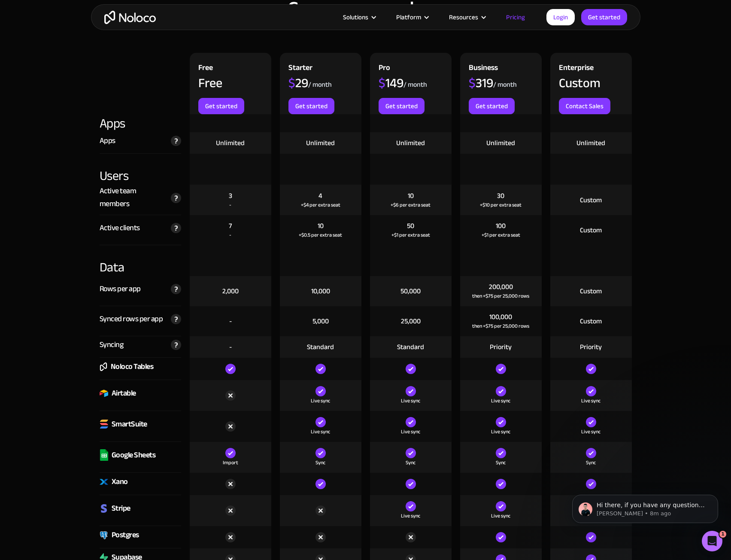 This screenshot has height=560, width=731. I want to click on div: Active team members, so click(134, 198).